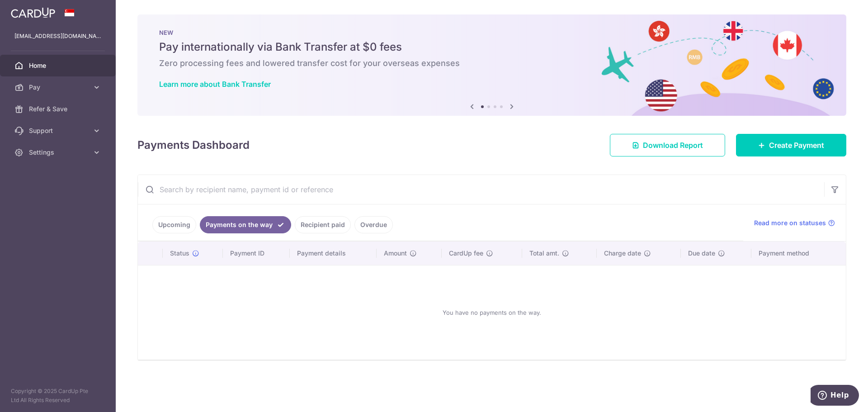  I want to click on a: Overdue, so click(373, 225).